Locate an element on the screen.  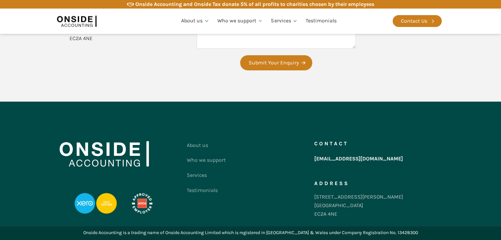
h5: Address is located at coordinates (331, 184).